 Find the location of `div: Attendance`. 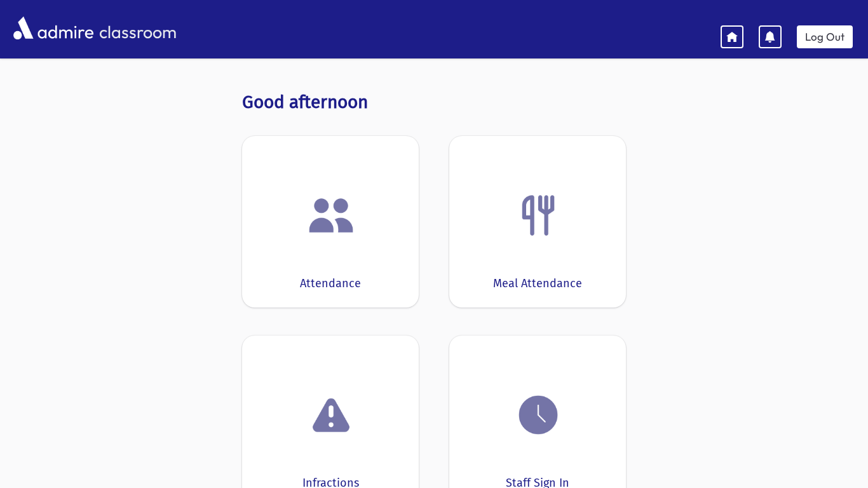

div: Attendance is located at coordinates (330, 283).